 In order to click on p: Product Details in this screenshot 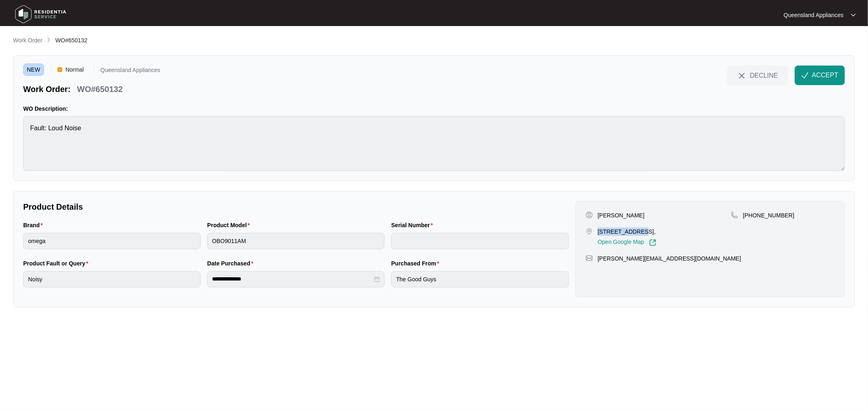, I will do `click(296, 207)`.